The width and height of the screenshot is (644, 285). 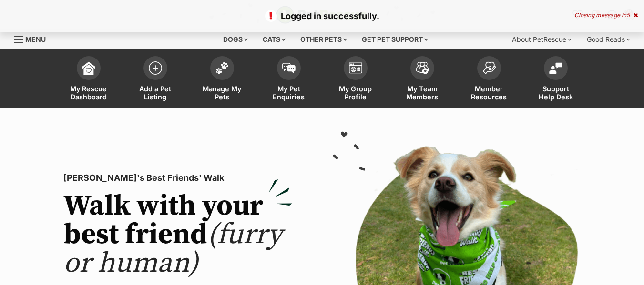 What do you see at coordinates (489, 93) in the screenshot?
I see `span: Member Resources` at bounding box center [489, 93].